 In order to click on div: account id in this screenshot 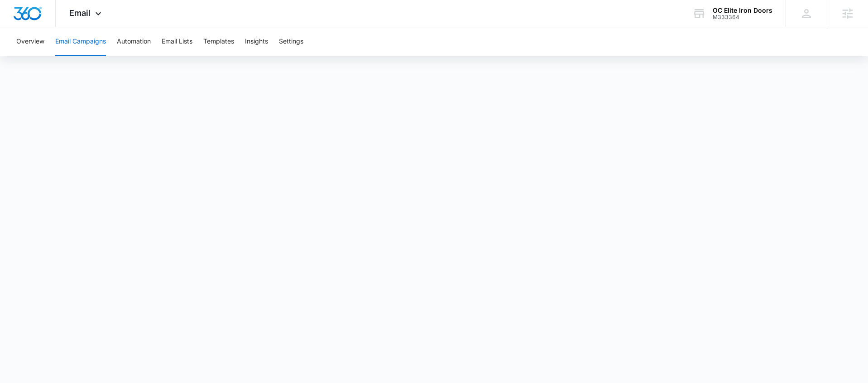, I will do `click(743, 17)`.